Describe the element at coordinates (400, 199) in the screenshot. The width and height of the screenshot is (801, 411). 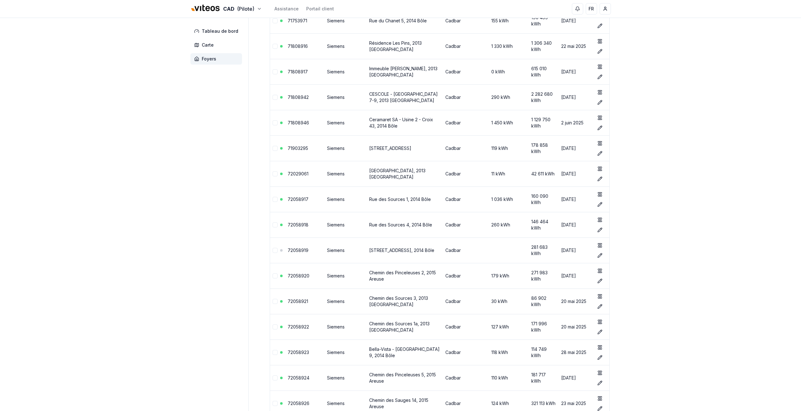
I see `a: Rue des Sources 1, 2014 Bôle` at that location.